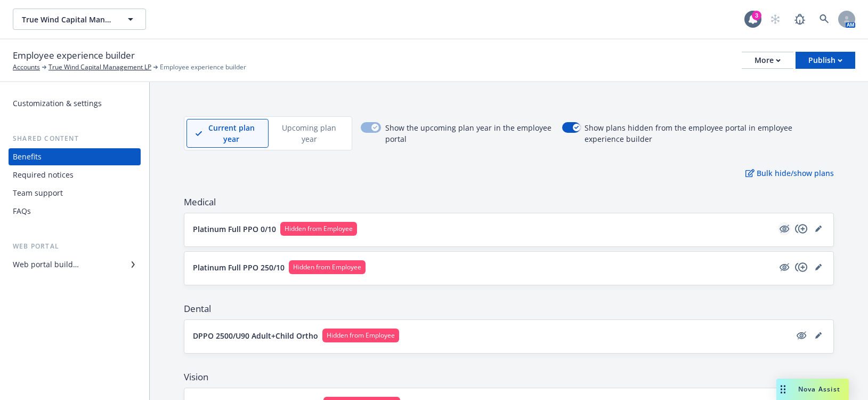 The height and width of the screenshot is (400, 868). I want to click on a: Start snowing, so click(775, 19).